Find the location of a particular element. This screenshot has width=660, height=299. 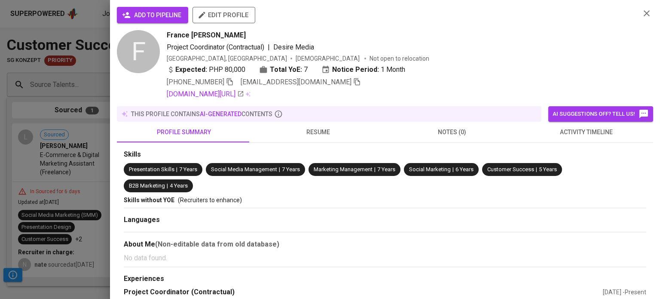

span: 5 Years is located at coordinates (548, 169).